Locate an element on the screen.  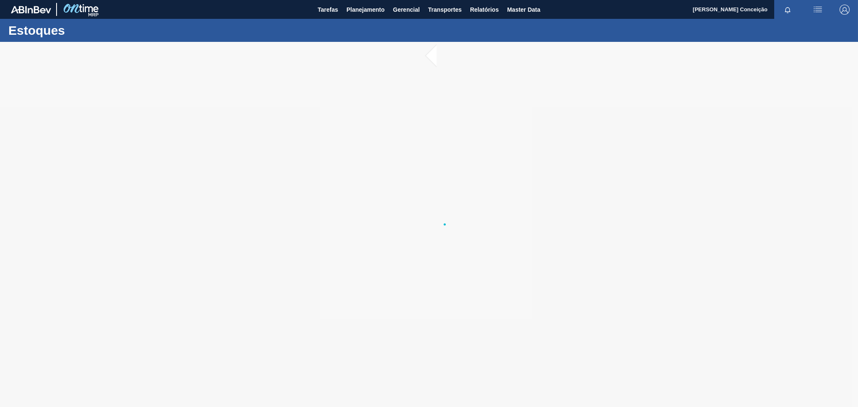
span: Master Data is located at coordinates (523, 10).